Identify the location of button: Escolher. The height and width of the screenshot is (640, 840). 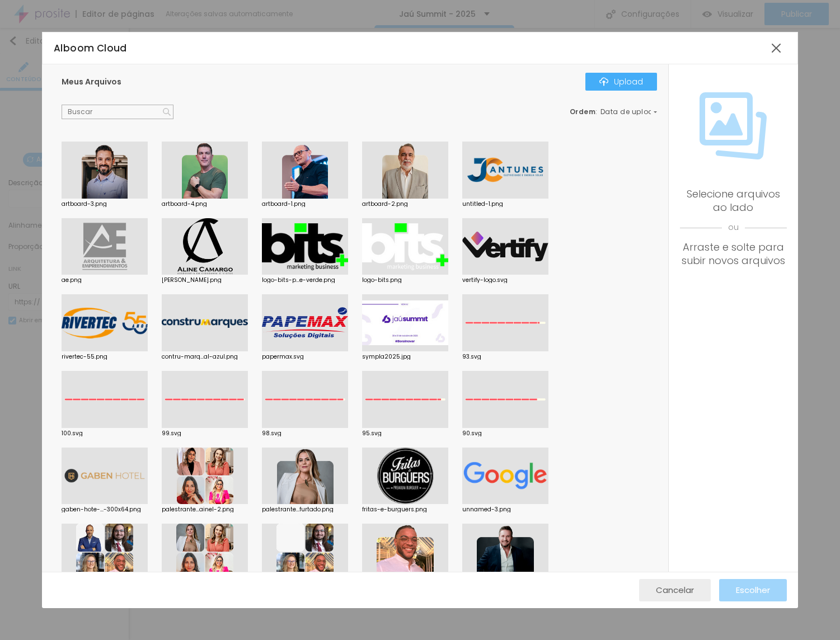
(752, 591).